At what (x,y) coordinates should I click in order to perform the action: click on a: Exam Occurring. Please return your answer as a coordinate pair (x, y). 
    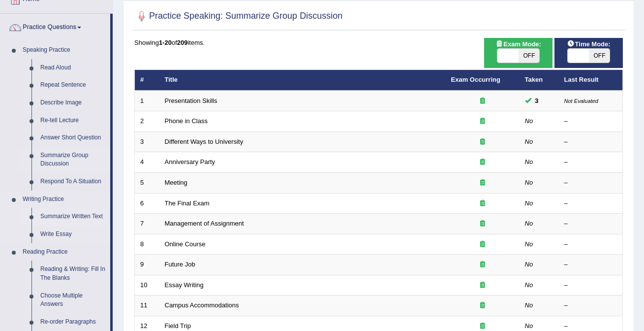
    Looking at the image, I should click on (476, 79).